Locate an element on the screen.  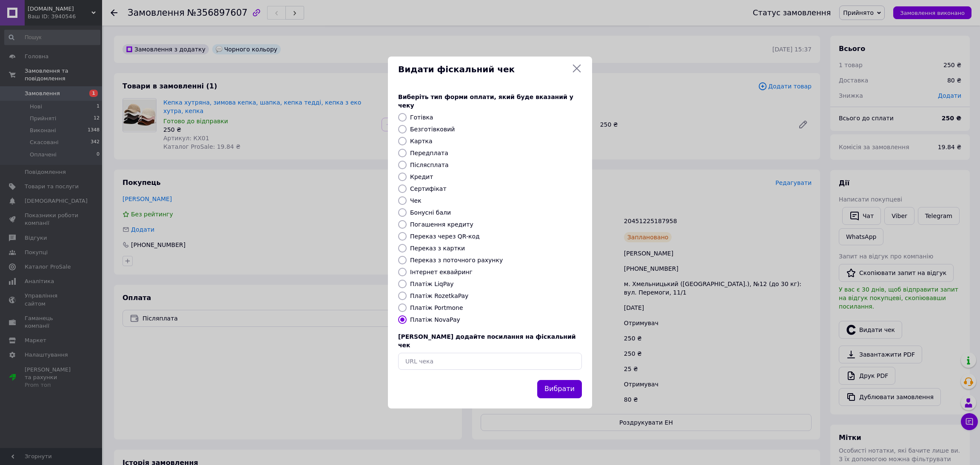
label: Картка is located at coordinates (421, 141).